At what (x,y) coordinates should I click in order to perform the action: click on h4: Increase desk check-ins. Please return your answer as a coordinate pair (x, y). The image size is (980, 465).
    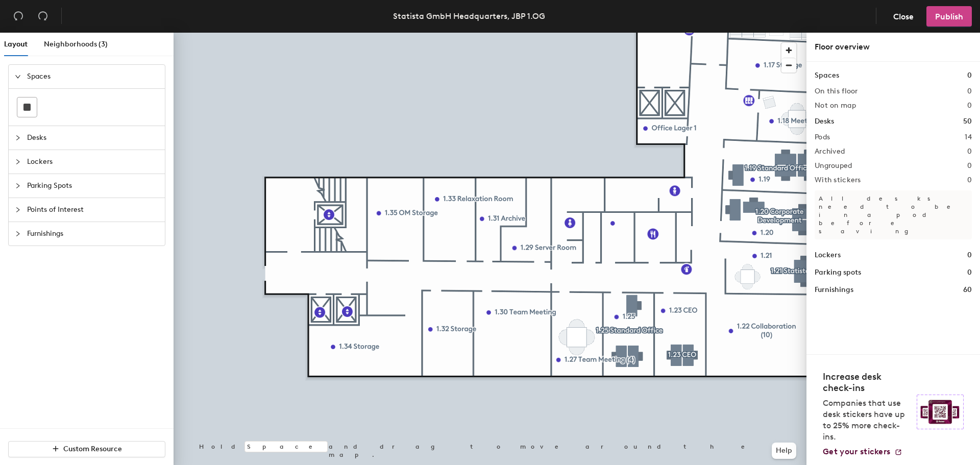
    Looking at the image, I should click on (867, 382).